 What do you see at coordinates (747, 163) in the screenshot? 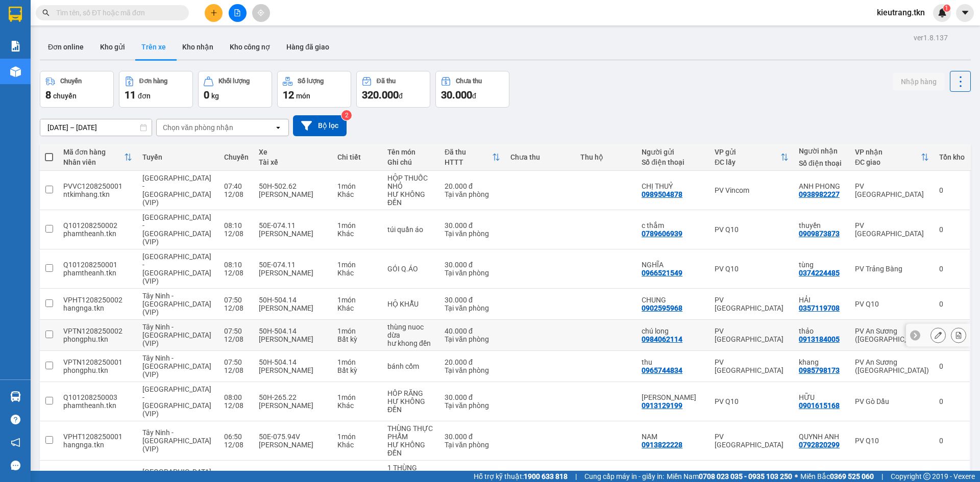
I see `div: ĐC lấy` at bounding box center [747, 163].